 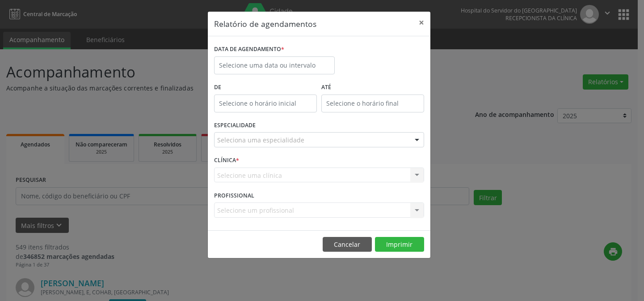 What do you see at coordinates (261, 139) in the screenshot?
I see `span: Seleciona uma especialidade` at bounding box center [261, 139].